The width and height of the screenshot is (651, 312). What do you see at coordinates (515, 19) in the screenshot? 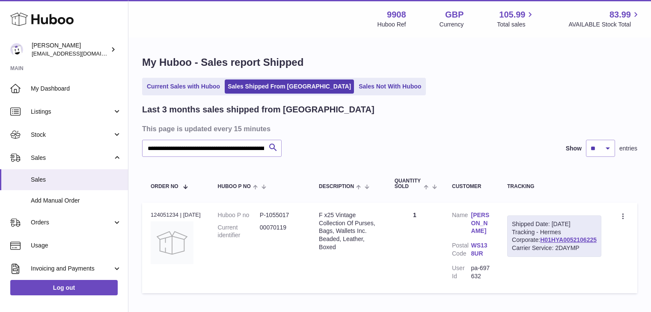
I see `a: 105.99 Total sales` at bounding box center [515, 19].